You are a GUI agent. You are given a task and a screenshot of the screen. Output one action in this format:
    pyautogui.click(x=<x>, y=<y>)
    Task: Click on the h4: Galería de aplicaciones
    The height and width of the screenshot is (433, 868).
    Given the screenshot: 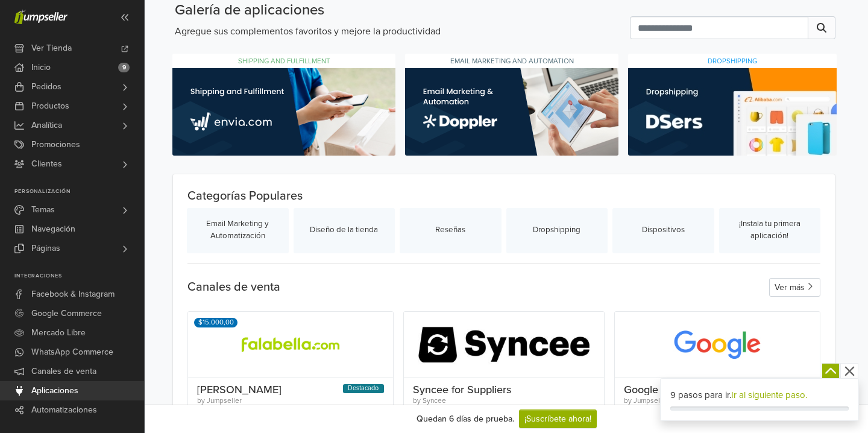 What is the action you would take?
    pyautogui.click(x=393, y=10)
    